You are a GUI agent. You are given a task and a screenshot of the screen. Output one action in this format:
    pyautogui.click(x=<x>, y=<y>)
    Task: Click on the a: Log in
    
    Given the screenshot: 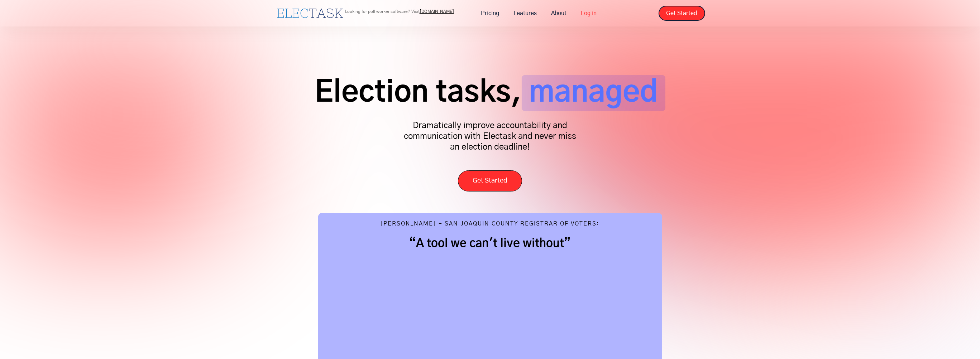 What is the action you would take?
    pyautogui.click(x=588, y=13)
    